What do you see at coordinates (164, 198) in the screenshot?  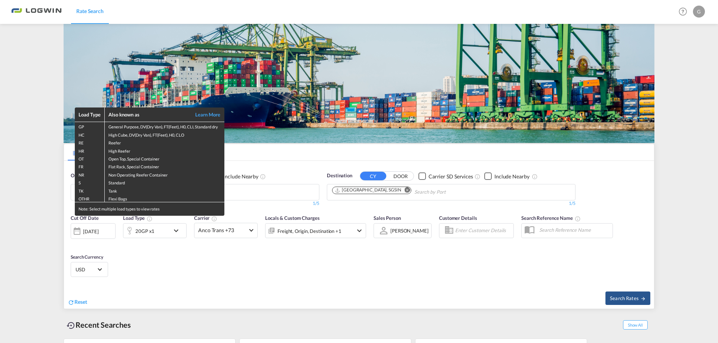 I see `td: Flexi Bags` at bounding box center [164, 198].